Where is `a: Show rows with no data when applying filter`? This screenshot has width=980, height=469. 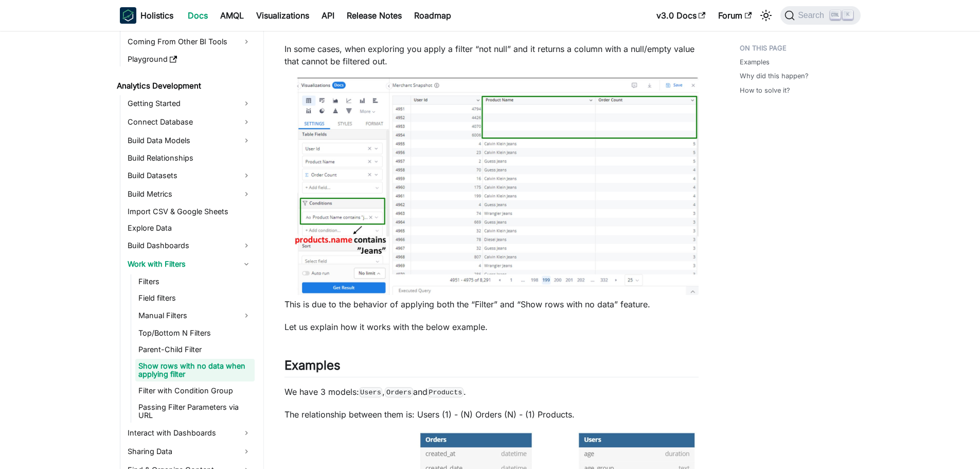
a: Show rows with no data when applying filter is located at coordinates (195, 370).